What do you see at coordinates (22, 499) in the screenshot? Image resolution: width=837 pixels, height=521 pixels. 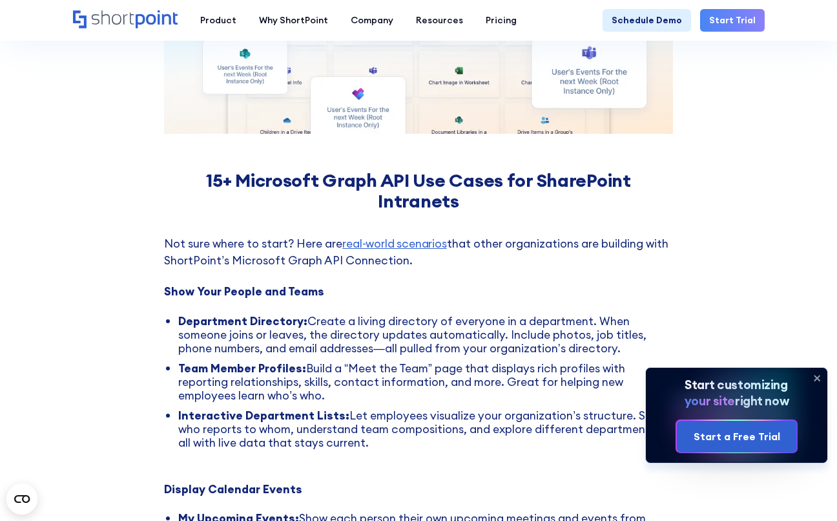 I see `button: Open CMP widget` at bounding box center [22, 499].